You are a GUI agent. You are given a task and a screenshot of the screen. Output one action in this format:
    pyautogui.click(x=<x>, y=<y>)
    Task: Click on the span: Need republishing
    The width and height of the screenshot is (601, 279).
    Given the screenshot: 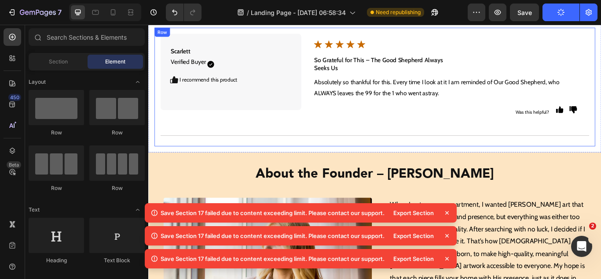 What is the action you would take?
    pyautogui.click(x=398, y=12)
    